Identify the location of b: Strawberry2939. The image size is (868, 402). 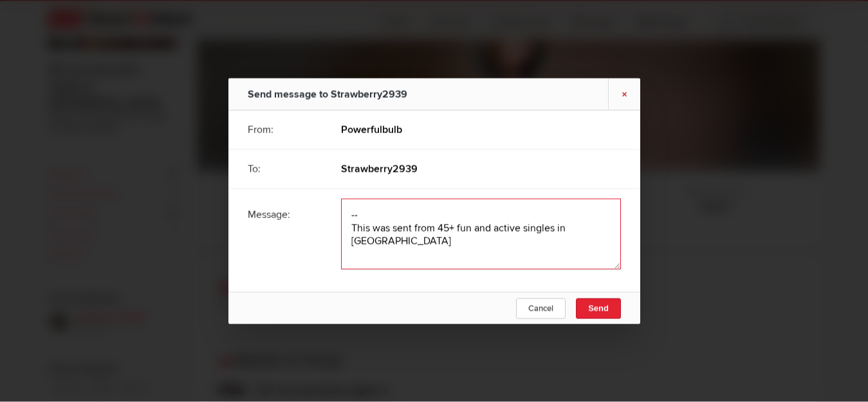
(378, 169).